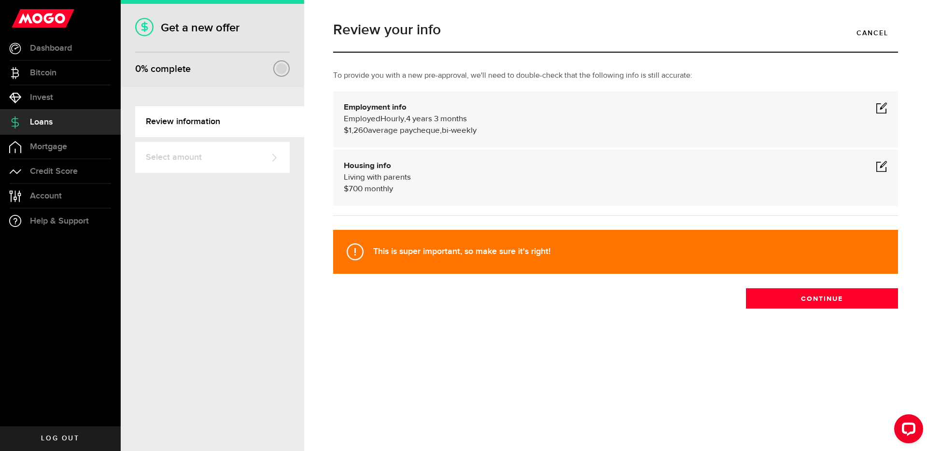  I want to click on b: Employment info, so click(375, 107).